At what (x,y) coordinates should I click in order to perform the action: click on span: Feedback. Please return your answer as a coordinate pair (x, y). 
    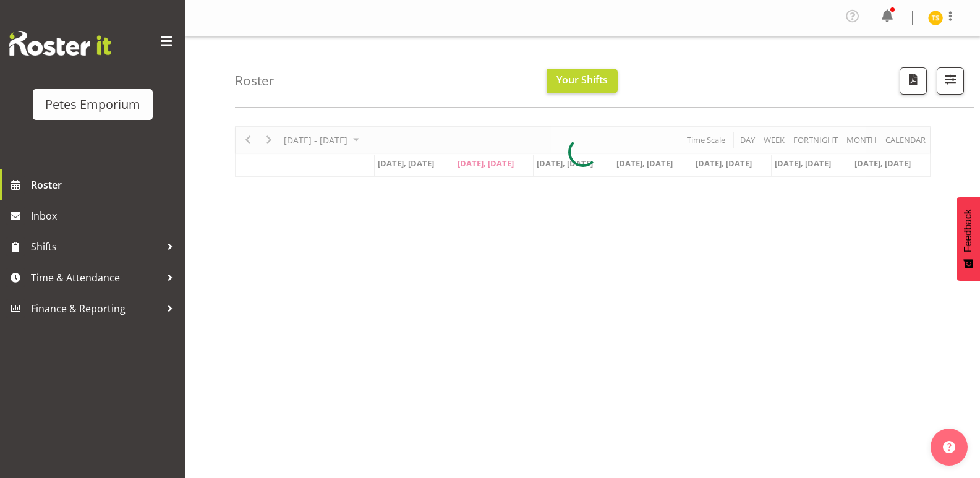
    Looking at the image, I should click on (968, 231).